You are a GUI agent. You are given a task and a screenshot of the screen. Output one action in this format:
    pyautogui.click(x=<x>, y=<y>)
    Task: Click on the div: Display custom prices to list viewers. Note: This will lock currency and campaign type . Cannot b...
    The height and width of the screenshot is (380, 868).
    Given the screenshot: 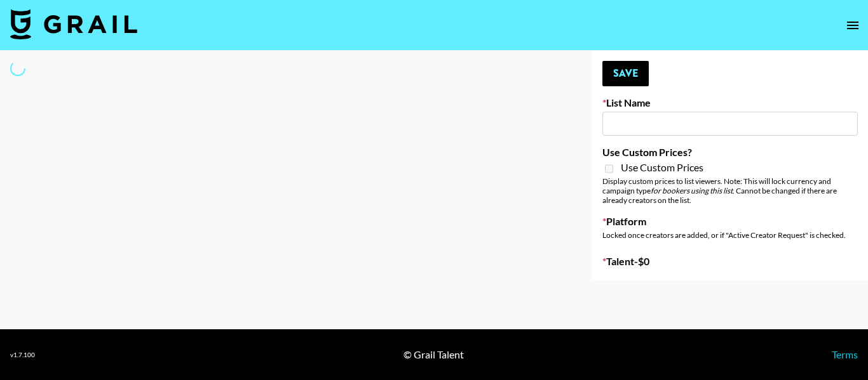 What is the action you would take?
    pyautogui.click(x=730, y=191)
    